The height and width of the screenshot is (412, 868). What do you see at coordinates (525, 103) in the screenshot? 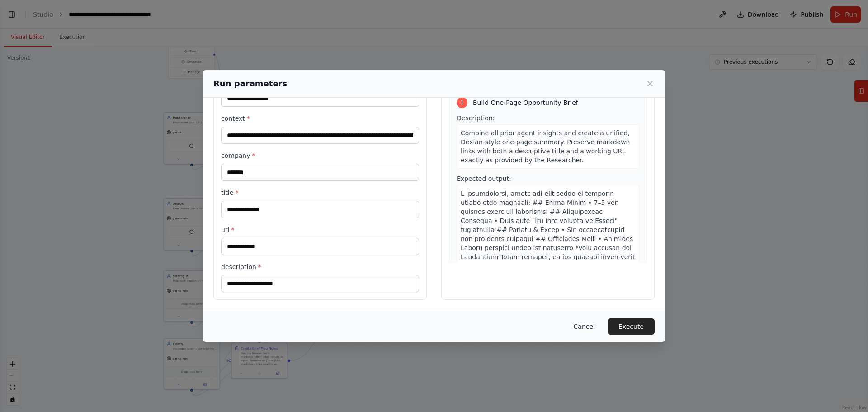
I see `span: Build One-Page Opportunity Brief` at bounding box center [525, 103].